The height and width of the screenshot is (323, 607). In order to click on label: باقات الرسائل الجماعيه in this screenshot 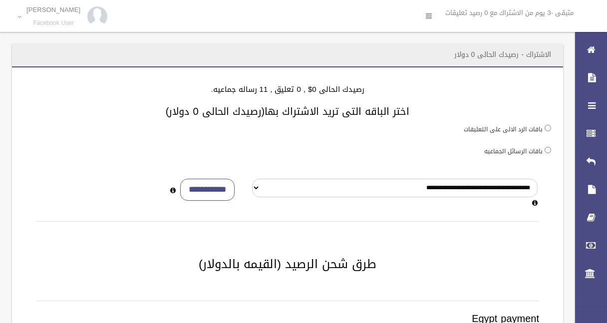, I will do `click(513, 151)`.